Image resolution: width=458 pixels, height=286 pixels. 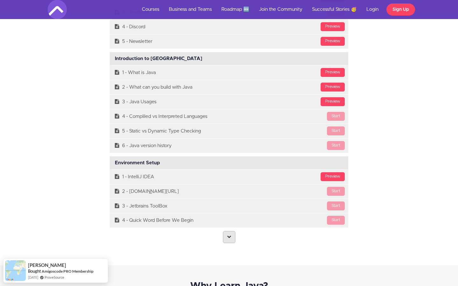 What do you see at coordinates (54, 277) in the screenshot?
I see `a: ProveSource` at bounding box center [54, 277].